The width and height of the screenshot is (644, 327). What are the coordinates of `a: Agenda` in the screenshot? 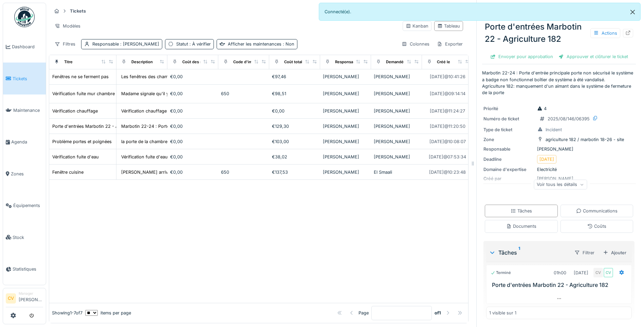 It's located at (24, 142).